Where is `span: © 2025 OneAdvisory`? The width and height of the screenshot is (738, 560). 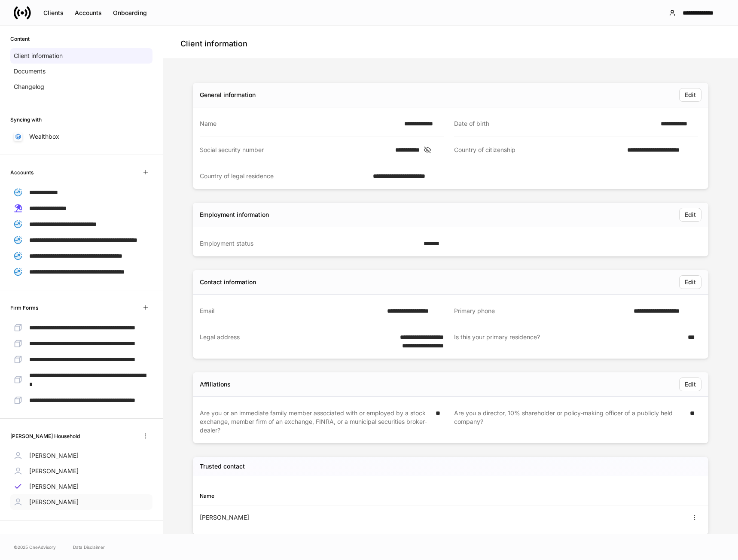 span: © 2025 OneAdvisory is located at coordinates (35, 547).